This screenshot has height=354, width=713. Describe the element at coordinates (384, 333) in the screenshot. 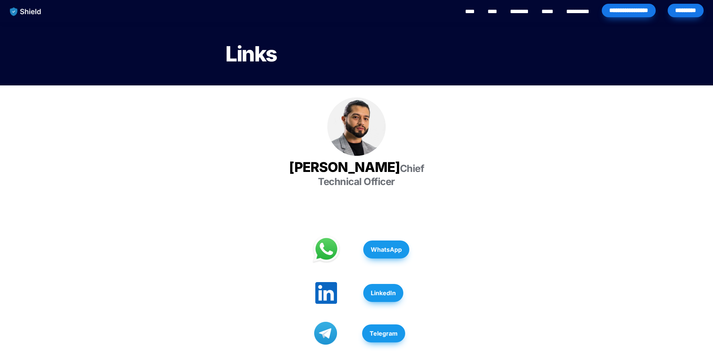

I see `a: Telegram` at that location.